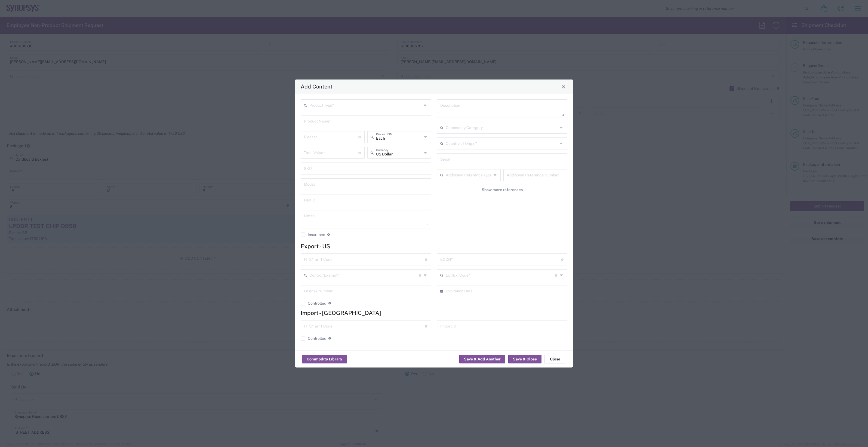 The width and height of the screenshot is (868, 447). I want to click on span: Show more references, so click(502, 190).